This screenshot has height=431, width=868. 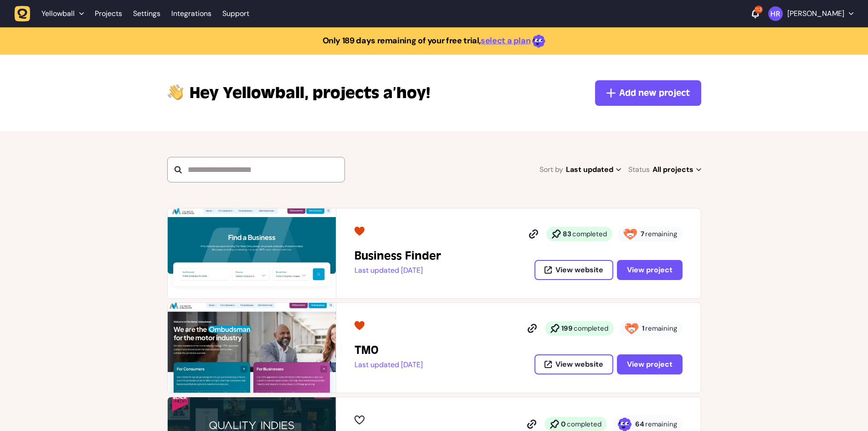 What do you see at coordinates (402, 41) in the screenshot?
I see `strong: Only 189 days remaining of your free trial,` at bounding box center [402, 41].